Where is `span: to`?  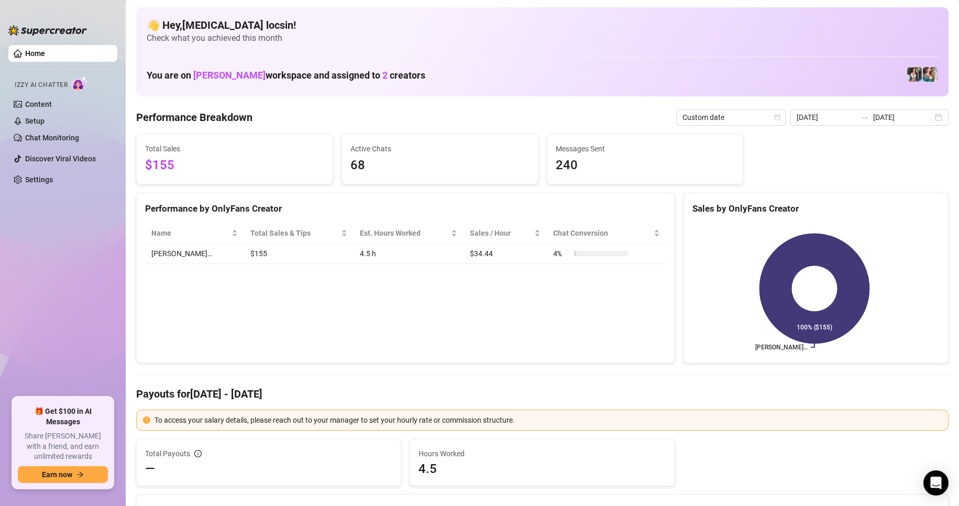
span: to is located at coordinates (864, 117).